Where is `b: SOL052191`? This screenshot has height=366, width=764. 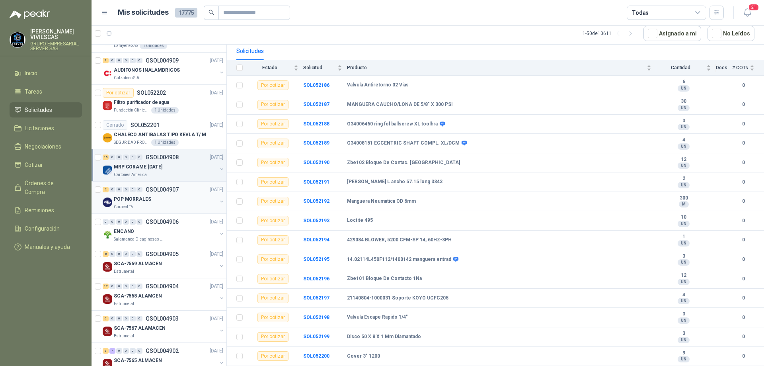 b: SOL052191 is located at coordinates (316, 182).